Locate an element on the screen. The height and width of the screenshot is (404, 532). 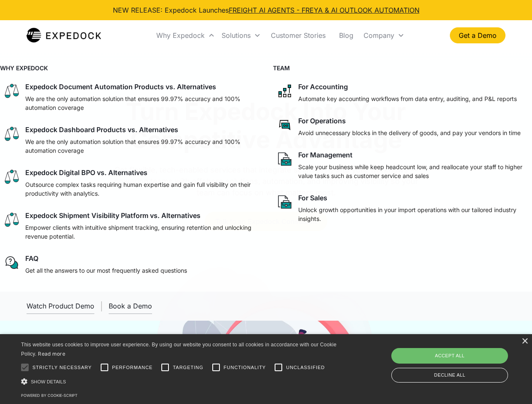
span: This website uses cookies to improve user experience. By using our website you consent to all coo... is located at coordinates (178, 349).